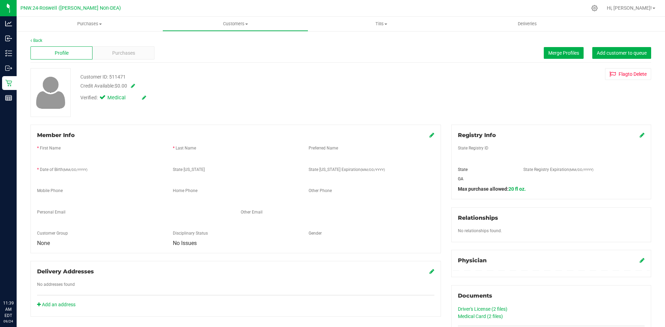 The image size is (665, 327). I want to click on label: Home Phone, so click(185, 191).